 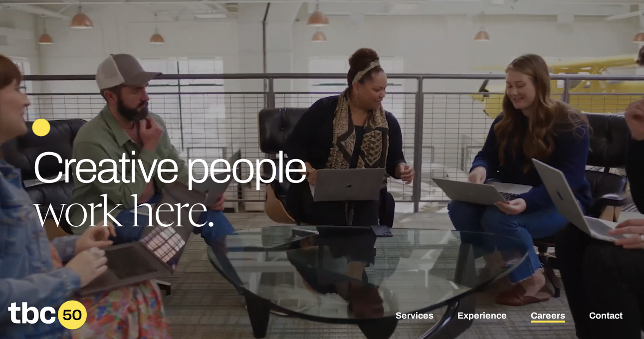 What do you see at coordinates (123, 216) in the screenshot?
I see `span: work here.` at bounding box center [123, 216].